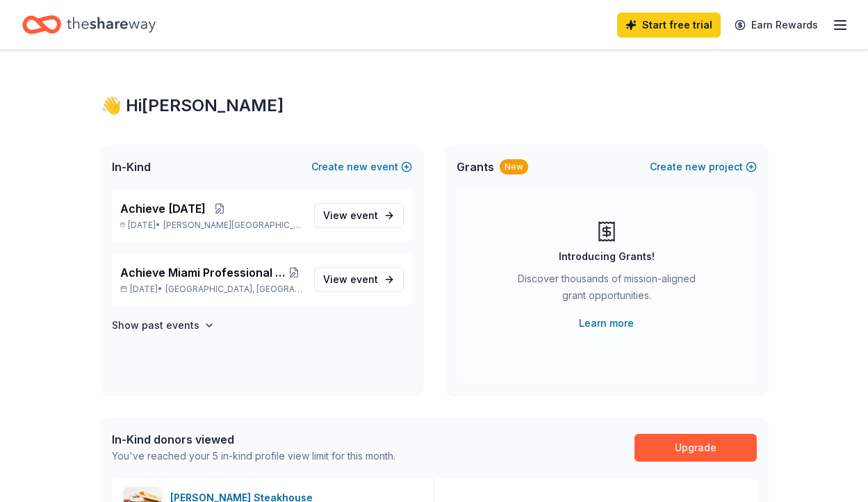 The height and width of the screenshot is (502, 868). Describe the element at coordinates (696, 448) in the screenshot. I see `a: Upgrade` at that location.